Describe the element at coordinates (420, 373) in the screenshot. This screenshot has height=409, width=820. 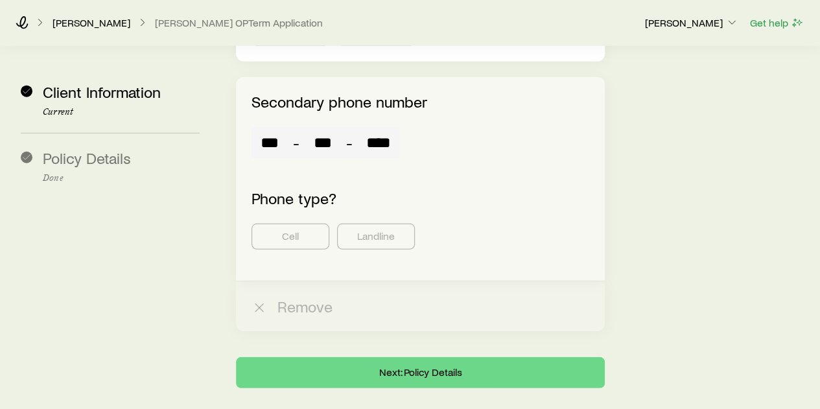
I see `button: Next: Policy Details` at that location.